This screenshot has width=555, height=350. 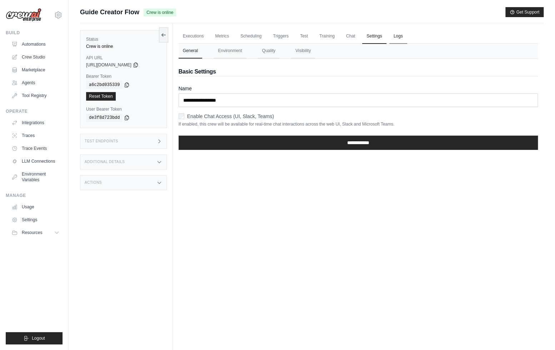 What do you see at coordinates (35, 136) in the screenshot?
I see `a: Traces` at bounding box center [35, 136].